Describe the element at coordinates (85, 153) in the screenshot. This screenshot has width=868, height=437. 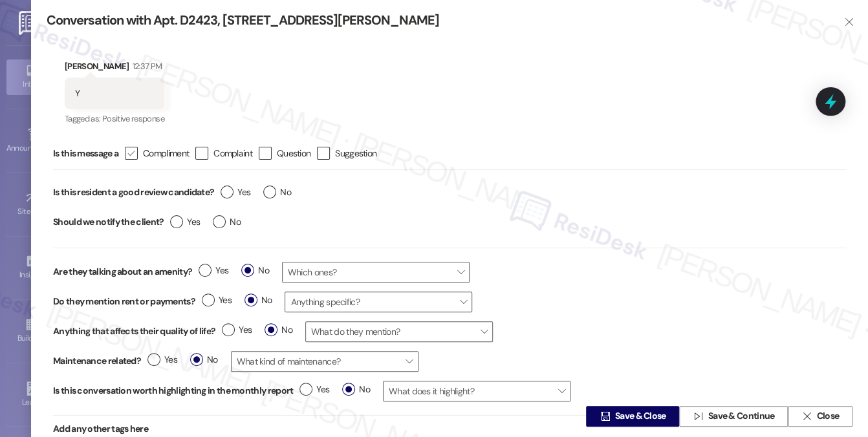
I see `span: Is this message a` at that location.